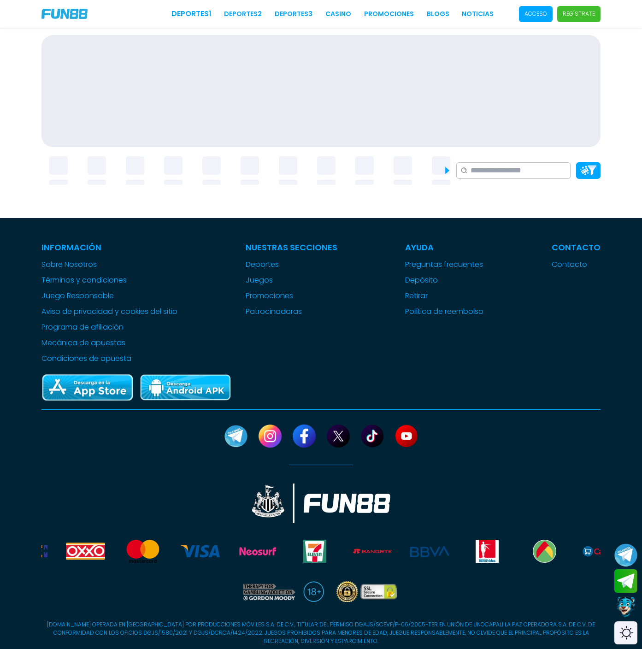 This screenshot has height=649, width=642. Describe the element at coordinates (444, 264) in the screenshot. I see `a: Preguntas frecuentes` at that location.